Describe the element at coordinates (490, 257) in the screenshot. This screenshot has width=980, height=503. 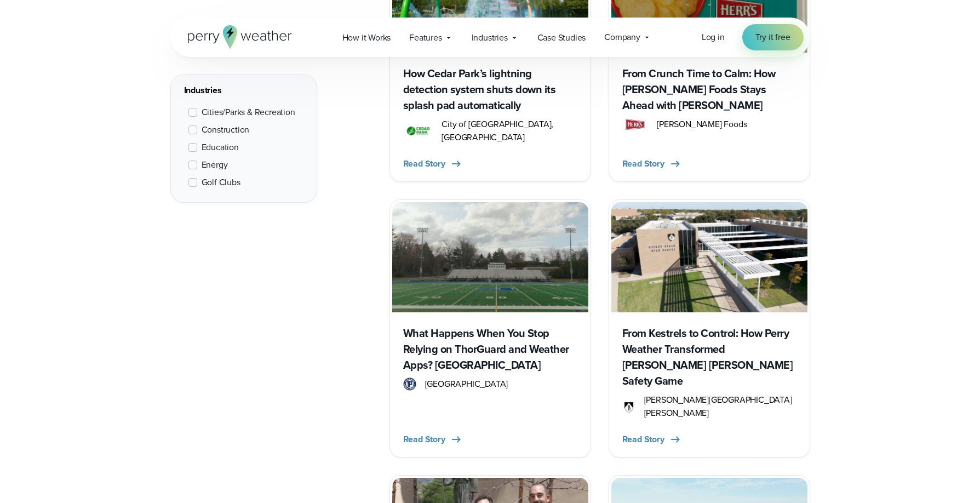
I see `img: Paramus High School` at that location.